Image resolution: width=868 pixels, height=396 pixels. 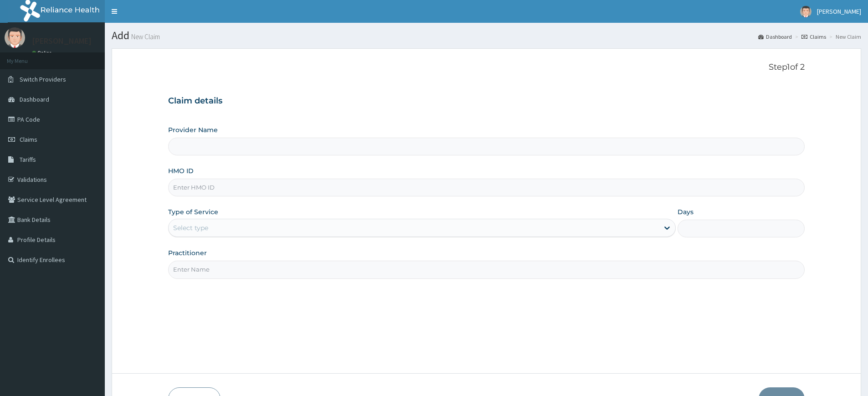 I want to click on span: Claims, so click(x=28, y=139).